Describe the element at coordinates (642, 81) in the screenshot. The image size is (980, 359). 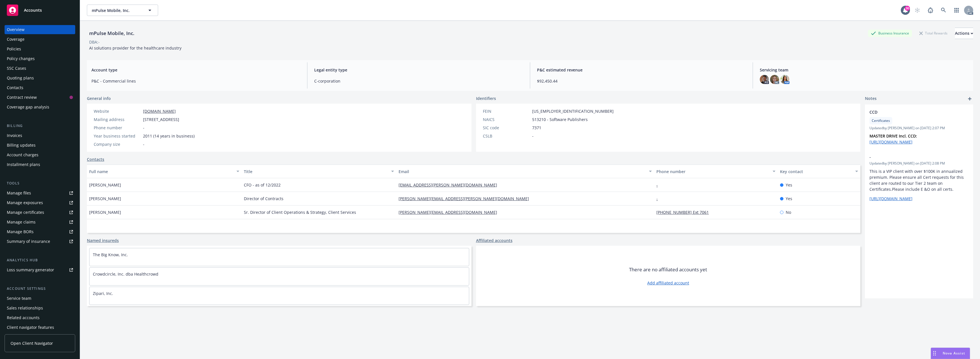
I see `span: $92,450.44` at that location.